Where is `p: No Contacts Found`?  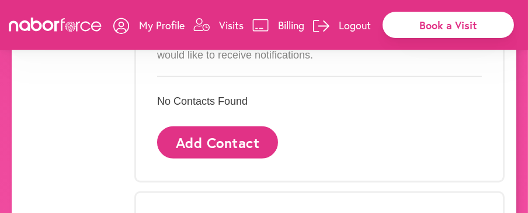 p: No Contacts Found is located at coordinates (319, 102).